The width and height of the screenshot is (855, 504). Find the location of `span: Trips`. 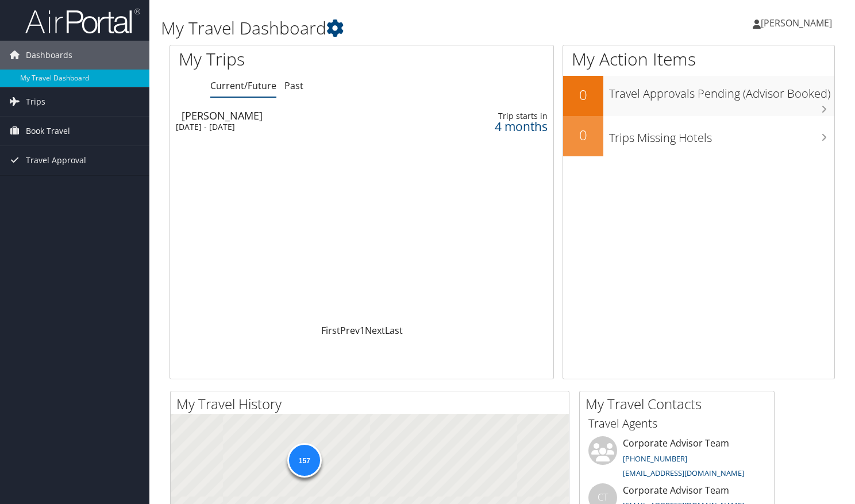

span: Trips is located at coordinates (36, 102).